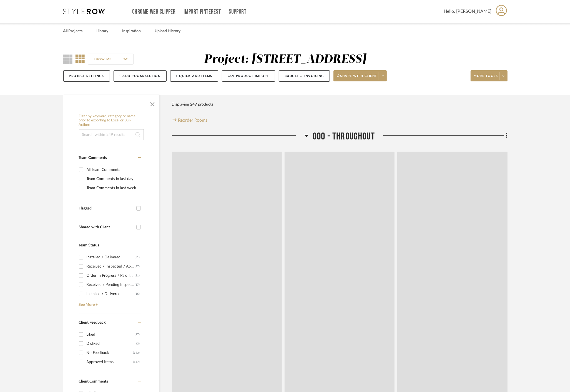  Describe the element at coordinates (112, 344) in the screenshot. I see `div: Disliked` at that location.